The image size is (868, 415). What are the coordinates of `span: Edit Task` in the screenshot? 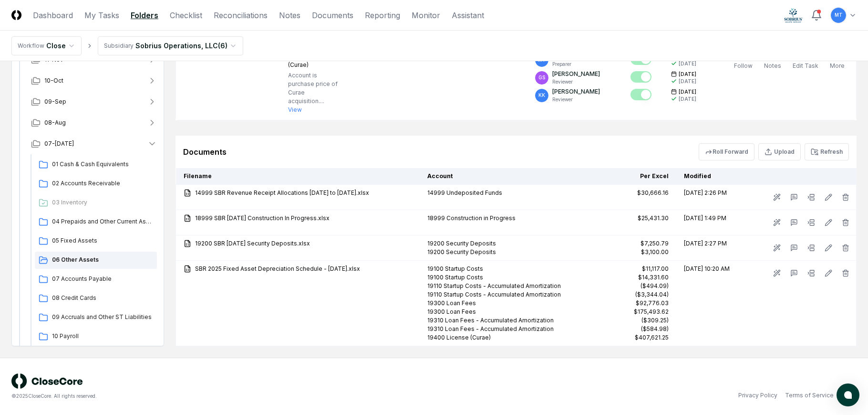 It's located at (805, 66).